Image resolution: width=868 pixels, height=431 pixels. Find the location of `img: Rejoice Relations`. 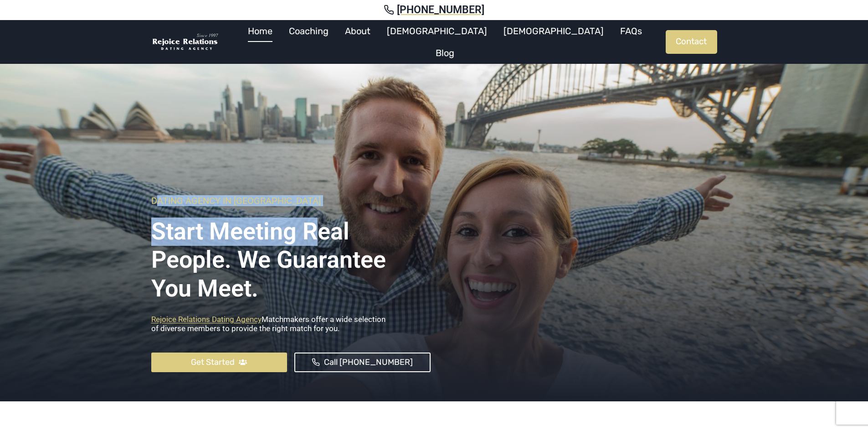

img: Rejoice Relations is located at coordinates (186, 42).